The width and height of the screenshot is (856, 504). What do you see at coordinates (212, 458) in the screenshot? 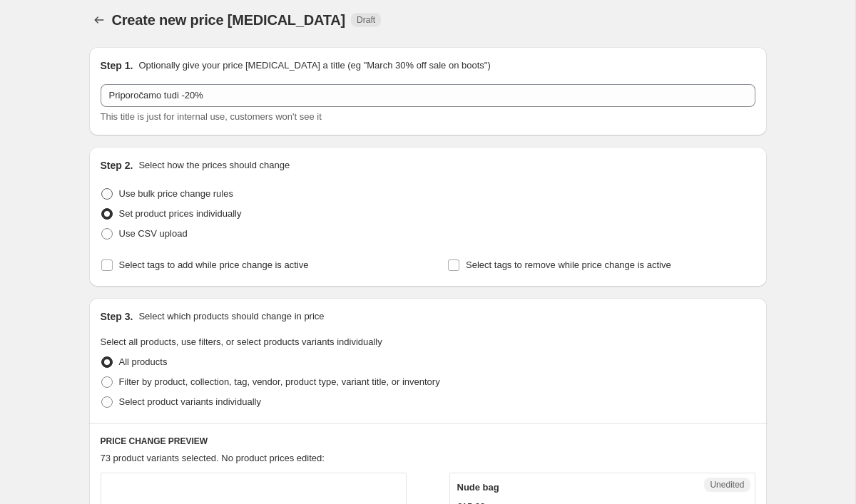
I see `span: 73 product variants selected. No product prices edited:` at bounding box center [212, 458].